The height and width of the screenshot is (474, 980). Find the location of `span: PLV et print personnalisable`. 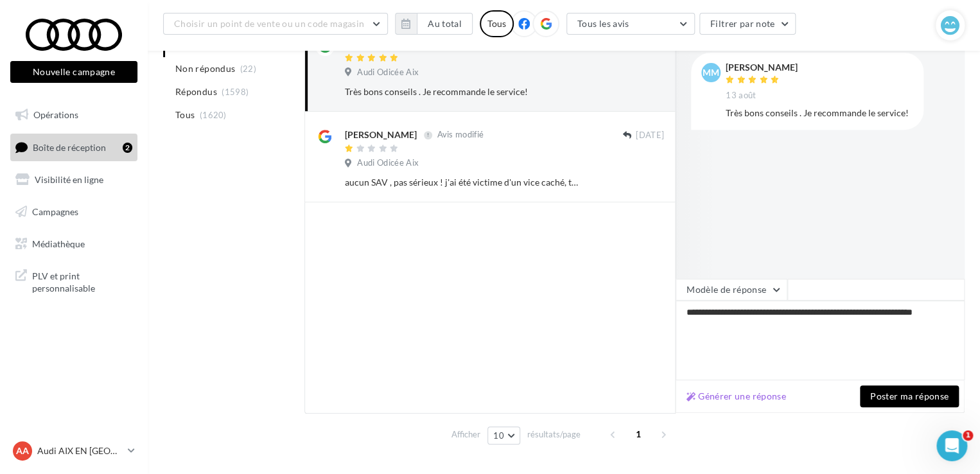

span: PLV et print personnalisable is located at coordinates (82, 281).